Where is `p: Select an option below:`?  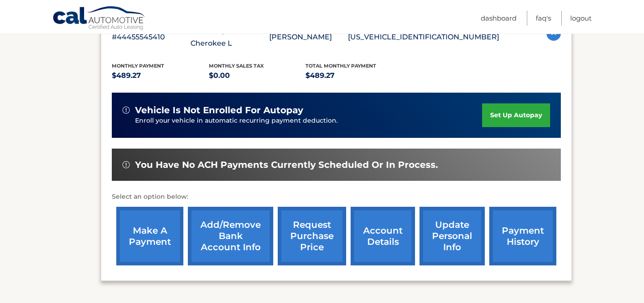 p: Select an option below: is located at coordinates (336, 197).